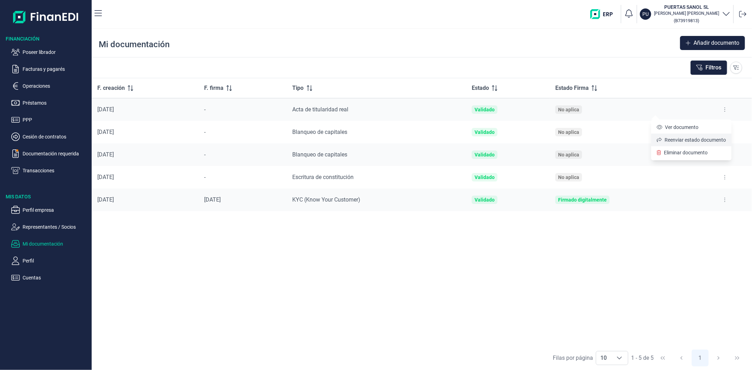 The height and width of the screenshot is (370, 752). Describe the element at coordinates (709, 68) in the screenshot. I see `button: Filtros` at that location.